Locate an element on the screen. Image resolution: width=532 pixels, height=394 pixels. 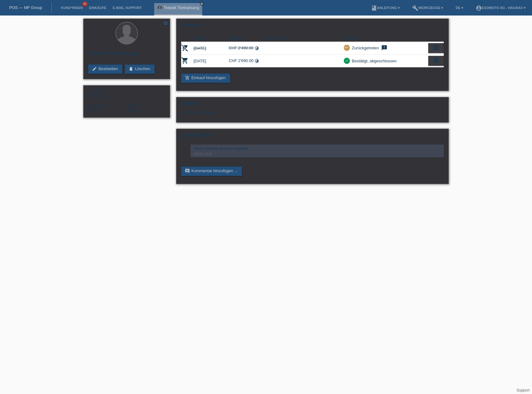
a: POS — MF Group is located at coordinates (26, 7).